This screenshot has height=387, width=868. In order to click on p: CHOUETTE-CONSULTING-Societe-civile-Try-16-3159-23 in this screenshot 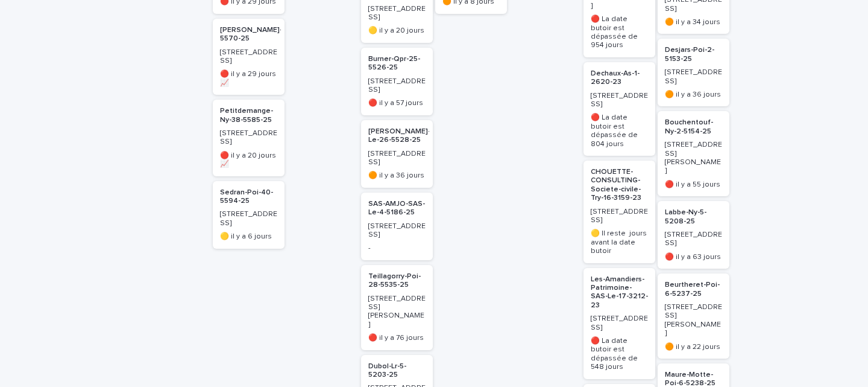, I will do `click(619, 185)`.